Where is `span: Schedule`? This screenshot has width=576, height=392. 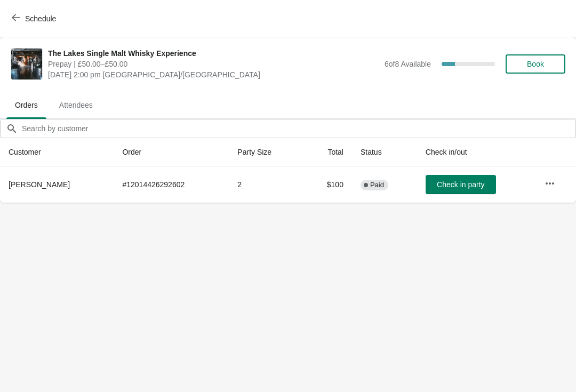
span: Schedule is located at coordinates (41, 18).